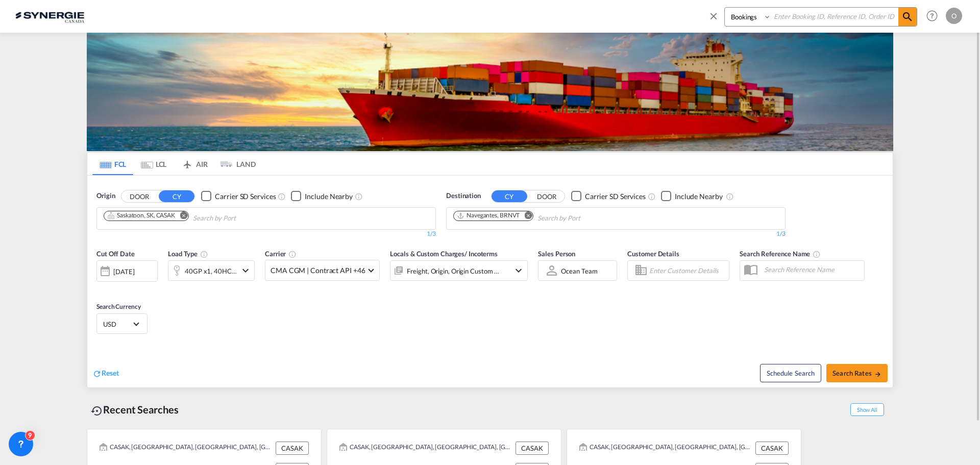  Describe the element at coordinates (154, 164) in the screenshot. I see `md-tab-item: LCL` at that location.